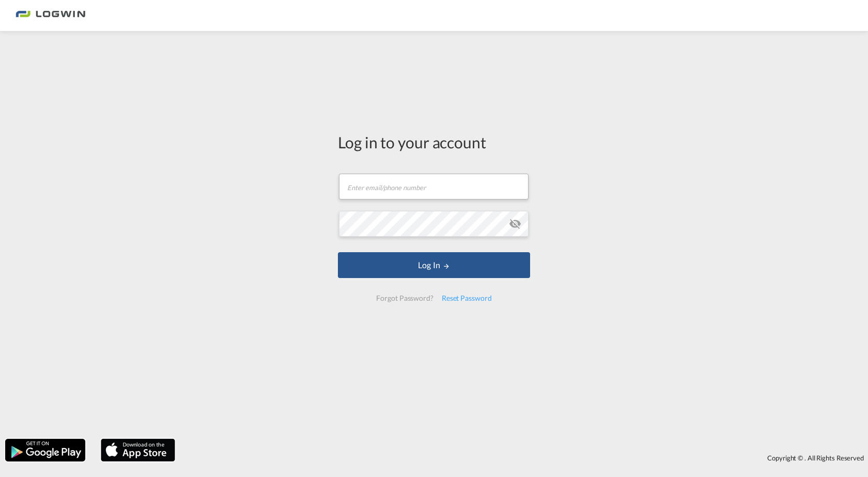  Describe the element at coordinates (524, 458) in the screenshot. I see `div: Copyright © . All Rights Reserved` at that location.